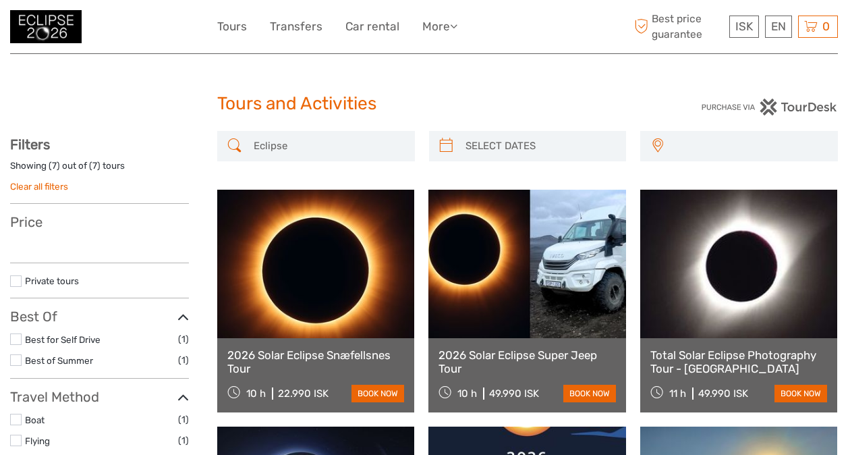 Image resolution: width=848 pixels, height=455 pixels. I want to click on input: SEARCH, so click(328, 146).